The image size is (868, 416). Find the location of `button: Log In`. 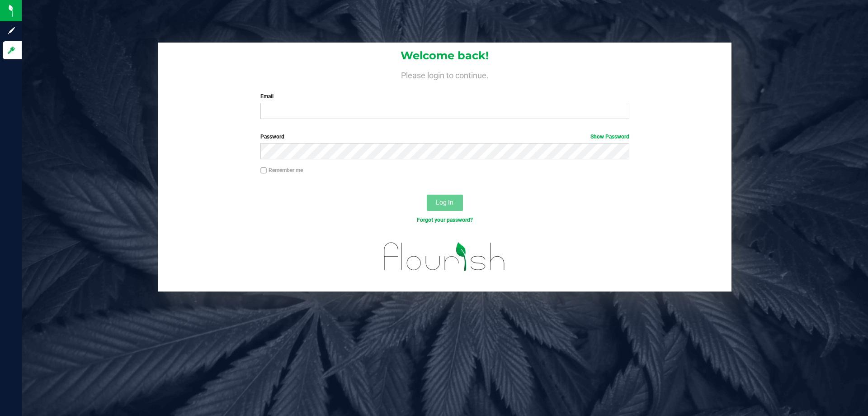

button: Log In is located at coordinates (445, 203).